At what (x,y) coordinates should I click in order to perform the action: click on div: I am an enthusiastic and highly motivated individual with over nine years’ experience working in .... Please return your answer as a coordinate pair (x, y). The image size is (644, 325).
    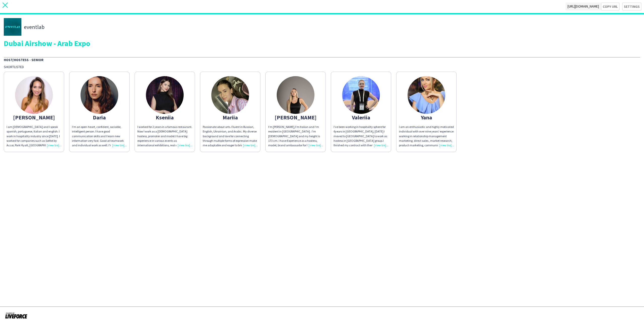
    Looking at the image, I should click on (426, 136).